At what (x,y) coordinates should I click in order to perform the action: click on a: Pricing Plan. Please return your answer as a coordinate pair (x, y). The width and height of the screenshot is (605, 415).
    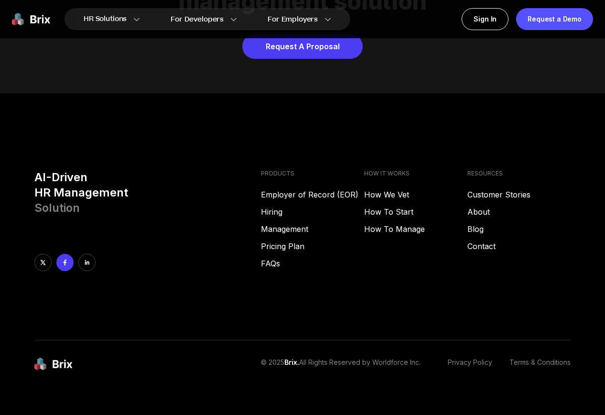
    Looking at the image, I should click on (313, 246).